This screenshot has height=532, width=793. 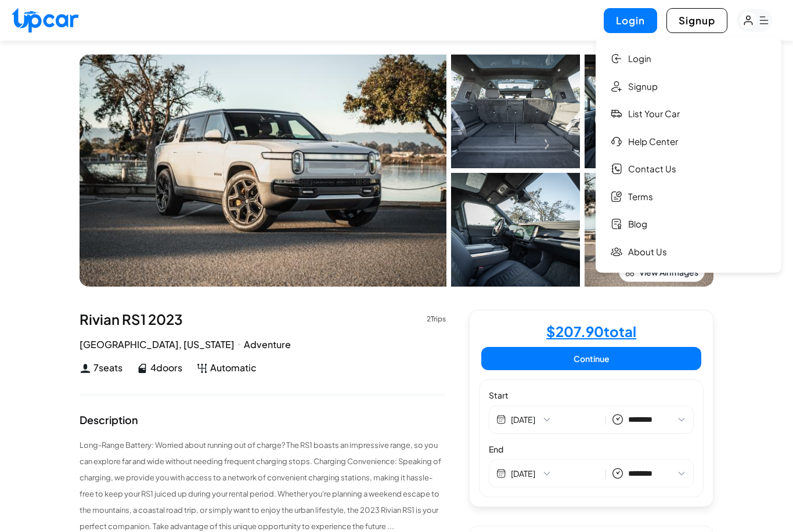 I want to click on img: Help Center, so click(x=616, y=142).